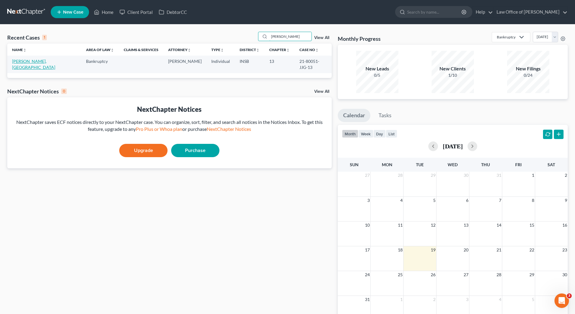  Describe the element at coordinates (433, 225) in the screenshot. I see `span: 12` at that location.